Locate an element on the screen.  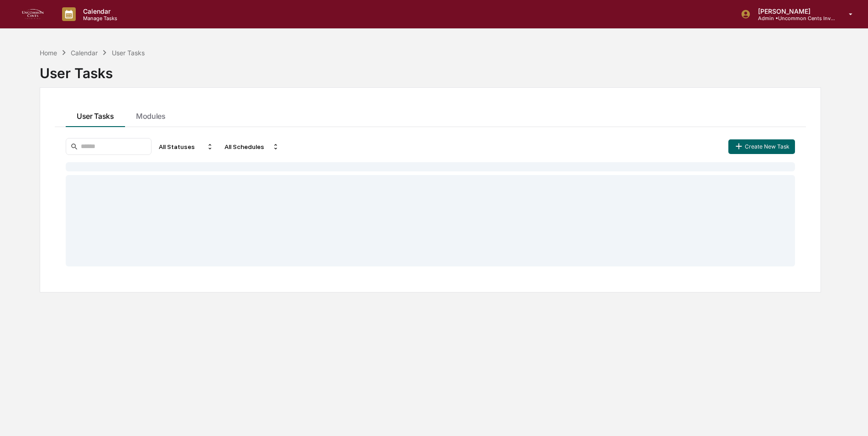
button: User Tasks is located at coordinates (95, 115).